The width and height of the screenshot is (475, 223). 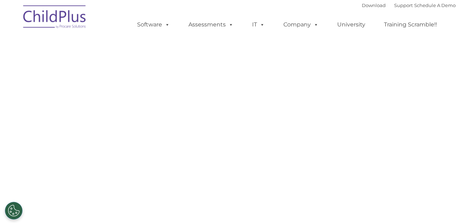 I want to click on a: Support, so click(x=404, y=5).